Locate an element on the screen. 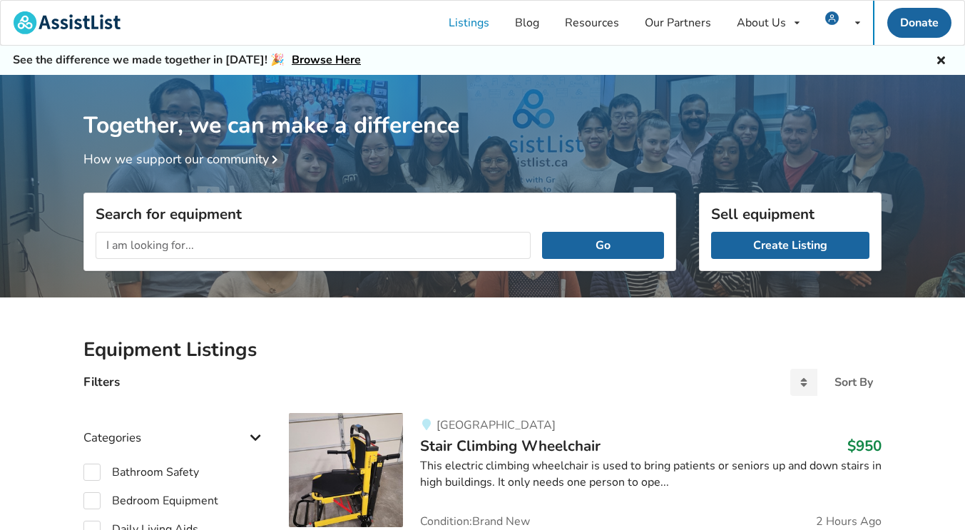  a: Blog is located at coordinates (527, 23).